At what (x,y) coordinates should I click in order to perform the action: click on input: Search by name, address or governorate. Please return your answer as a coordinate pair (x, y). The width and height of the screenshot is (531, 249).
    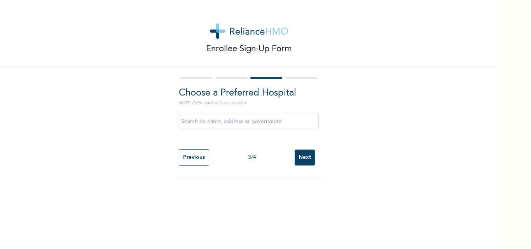
    Looking at the image, I should click on (249, 122).